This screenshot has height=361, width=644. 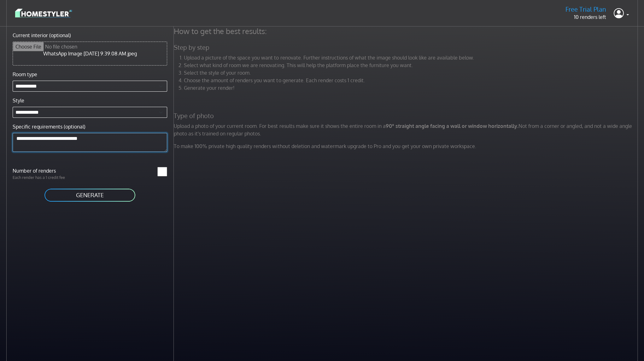 What do you see at coordinates (411, 66) in the screenshot?
I see `li: Select what kind of room we are renovating. This will help the platform place the furniture you w...` at bounding box center [411, 66].